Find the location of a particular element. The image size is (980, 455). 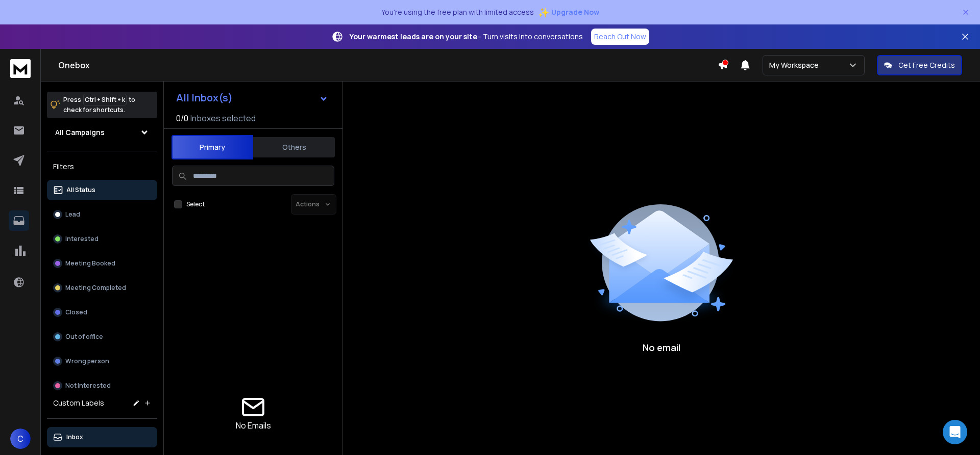

button: Interested is located at coordinates (102, 239).